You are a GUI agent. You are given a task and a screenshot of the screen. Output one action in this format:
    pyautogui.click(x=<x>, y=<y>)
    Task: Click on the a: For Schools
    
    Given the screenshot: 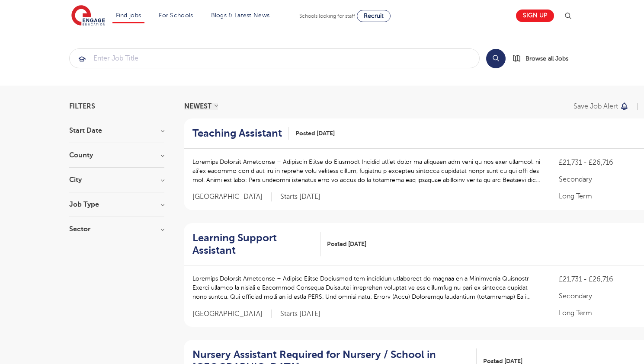 What is the action you would take?
    pyautogui.click(x=176, y=15)
    